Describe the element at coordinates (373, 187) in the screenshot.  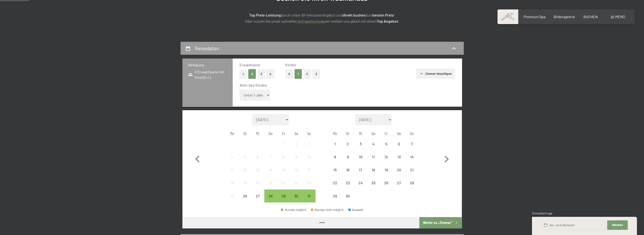
I see `div: 25` at that location.